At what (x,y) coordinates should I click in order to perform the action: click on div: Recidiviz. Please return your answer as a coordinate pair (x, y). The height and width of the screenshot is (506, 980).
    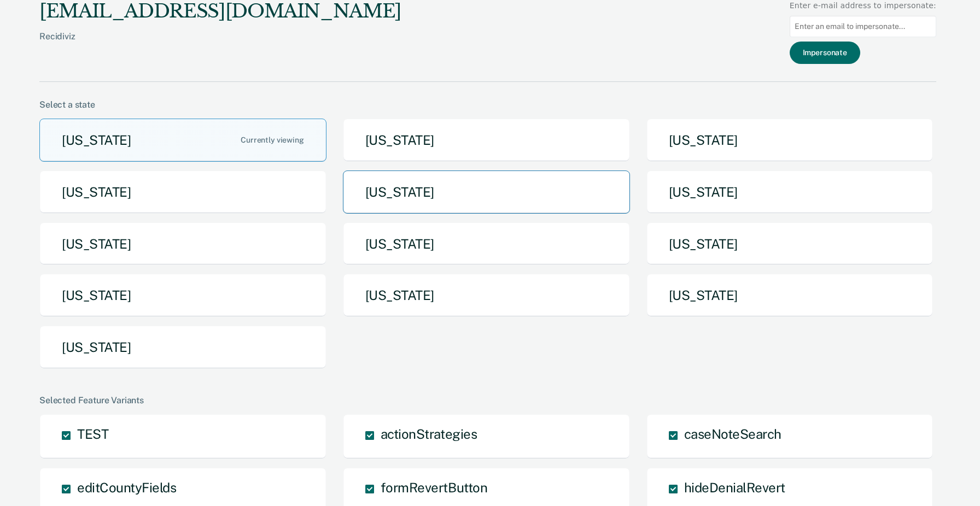
    Looking at the image, I should click on (220, 45).